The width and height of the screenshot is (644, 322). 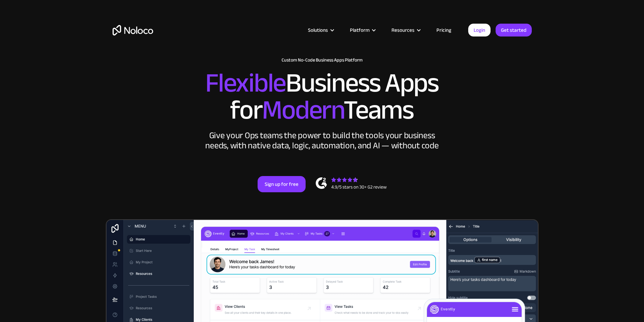 What do you see at coordinates (282, 184) in the screenshot?
I see `a: Sign up for free` at bounding box center [282, 184].